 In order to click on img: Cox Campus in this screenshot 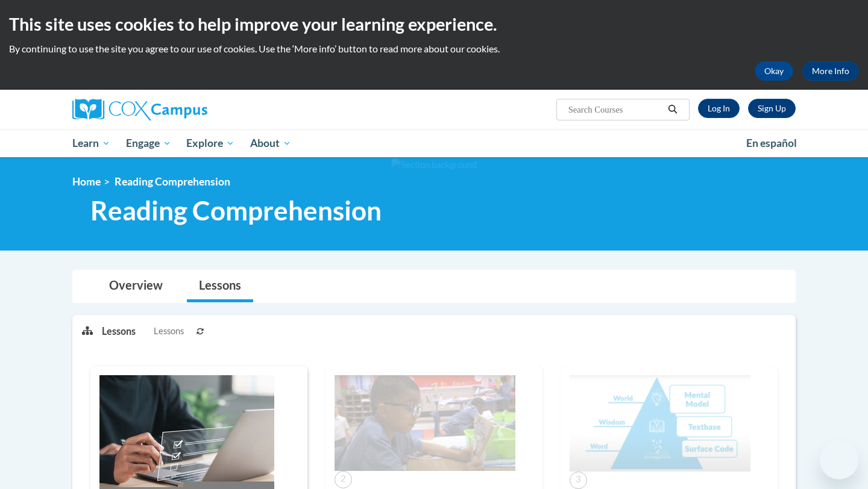, I will do `click(140, 110)`.